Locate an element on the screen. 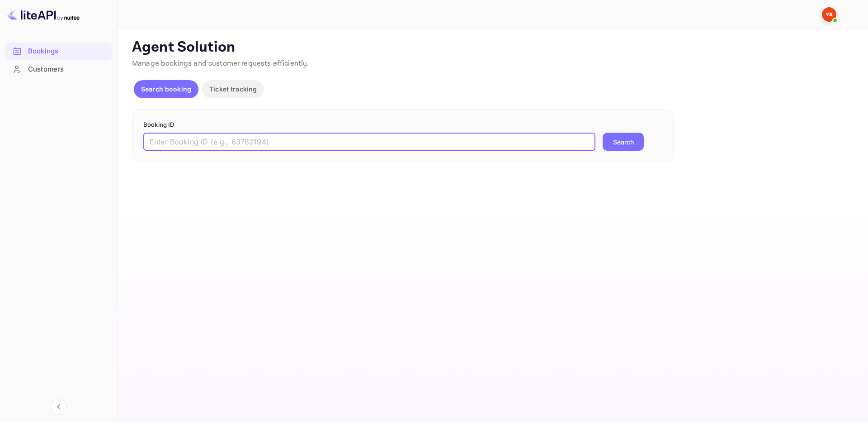  p: Search booking is located at coordinates (166, 89).